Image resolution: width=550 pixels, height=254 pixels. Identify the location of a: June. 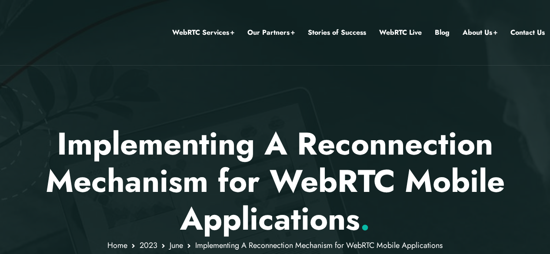
(176, 245).